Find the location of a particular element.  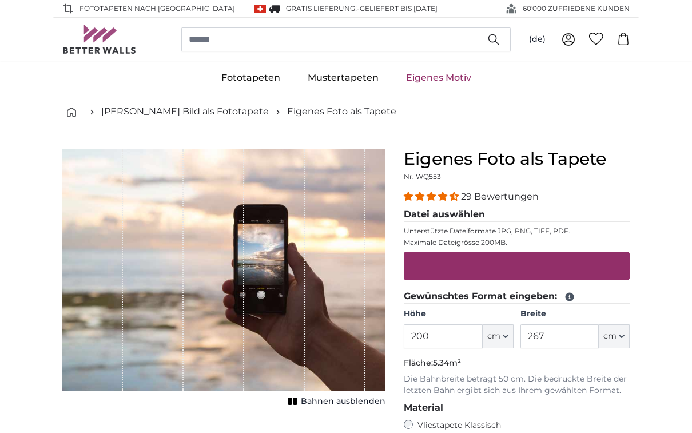

span: GRATIS Lieferung! is located at coordinates (321, 8).